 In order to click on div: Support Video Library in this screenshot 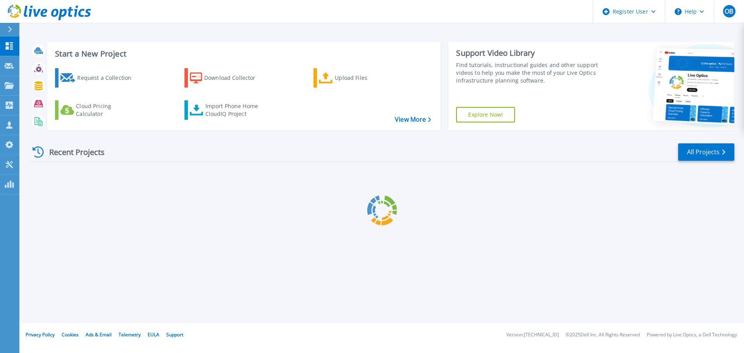, I will do `click(529, 53)`.